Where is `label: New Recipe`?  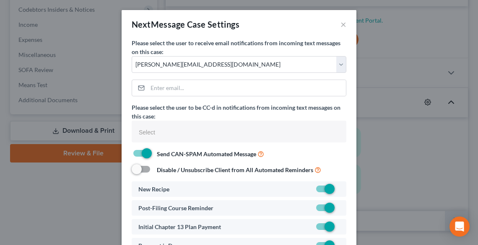
label: New Recipe is located at coordinates (154, 189).